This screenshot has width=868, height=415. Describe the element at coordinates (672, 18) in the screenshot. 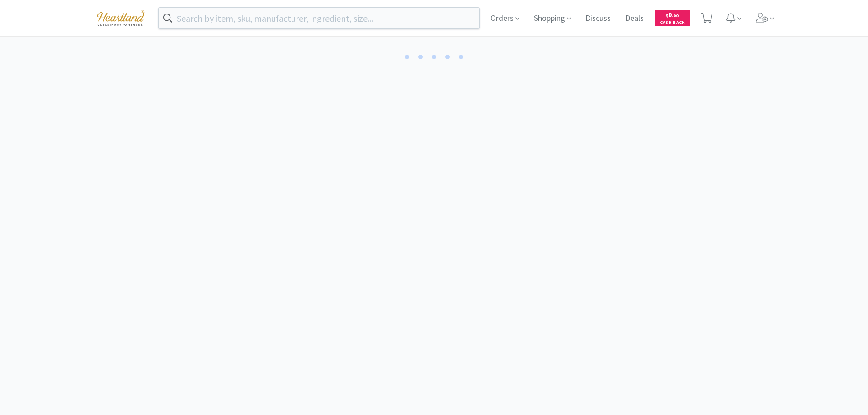

I see `a: $0.00Cash Back` at that location.